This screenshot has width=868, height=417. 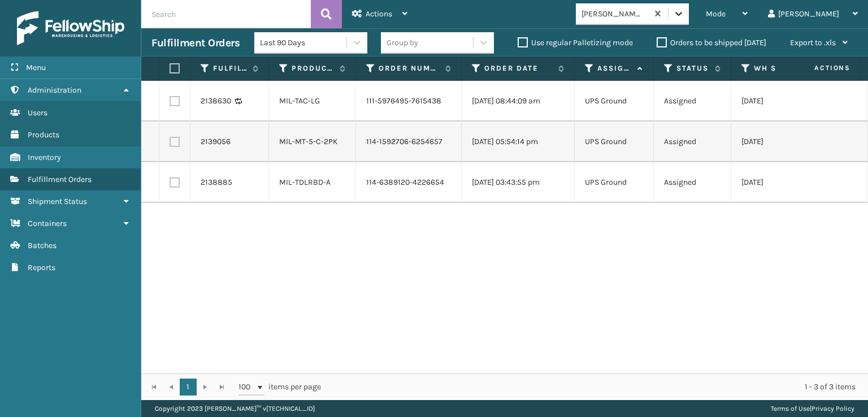 I want to click on span: Reports, so click(x=41, y=267).